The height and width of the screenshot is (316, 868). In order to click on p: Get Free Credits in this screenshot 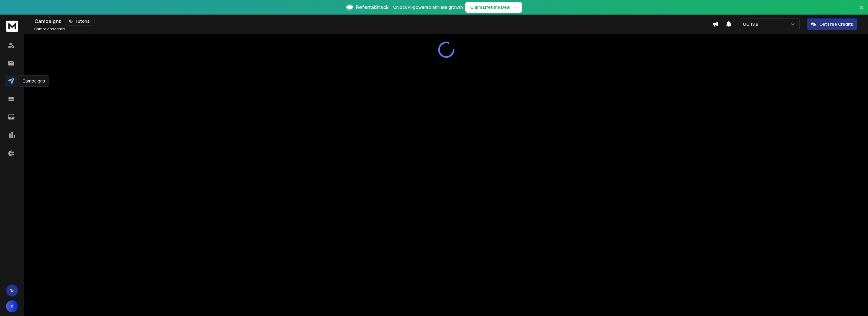, I will do `click(836, 24)`.